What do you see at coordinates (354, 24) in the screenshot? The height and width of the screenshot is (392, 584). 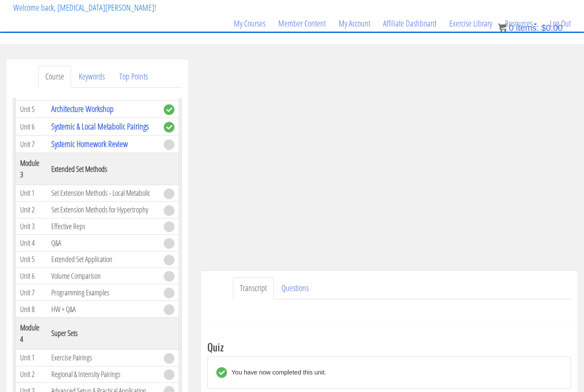 I see `a: My Account` at bounding box center [354, 24].